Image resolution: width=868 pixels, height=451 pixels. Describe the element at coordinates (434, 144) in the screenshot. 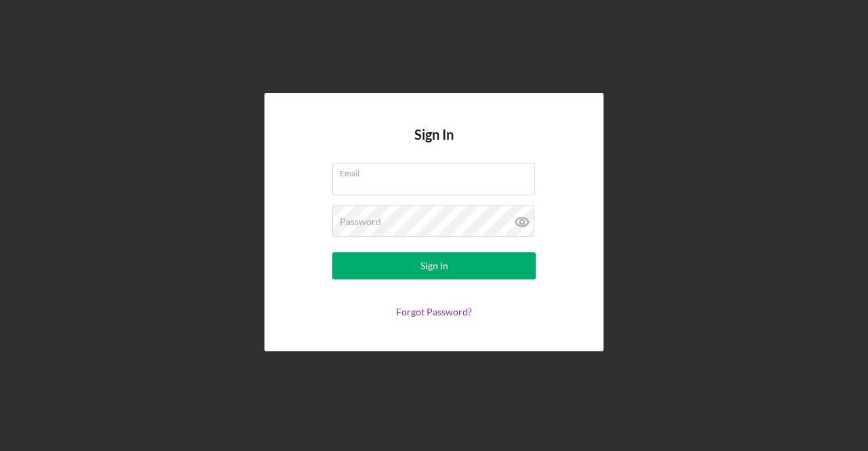

I see `h4: Sign In` at that location.